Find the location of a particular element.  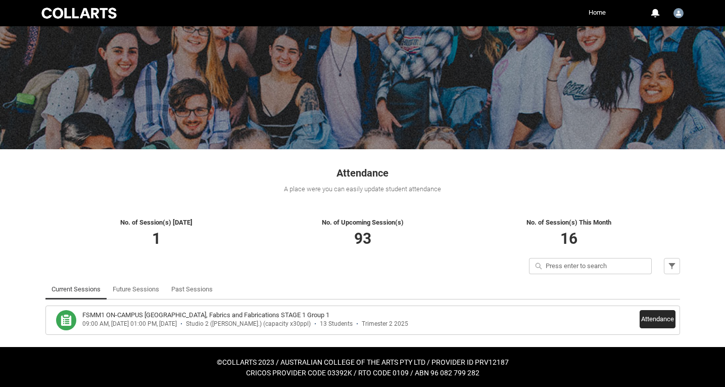

span: No. of Session(s) This Month is located at coordinates (569, 222).